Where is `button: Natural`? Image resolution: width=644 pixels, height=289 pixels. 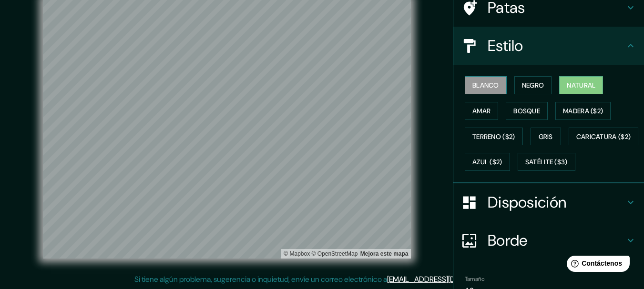
button: Natural is located at coordinates (581, 85).